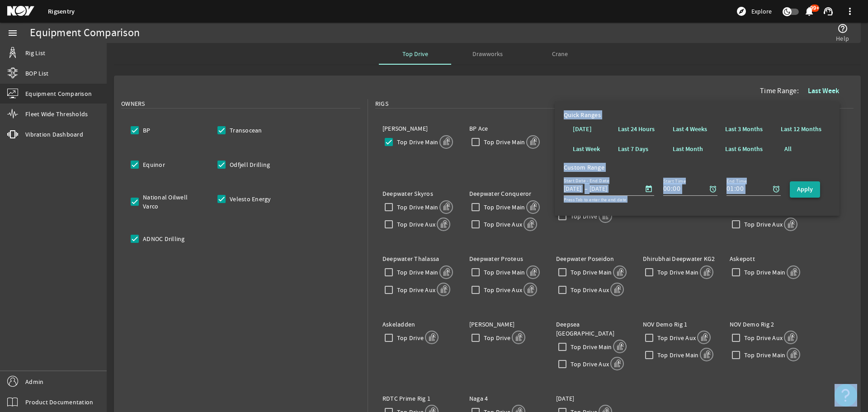  What do you see at coordinates (163, 238) in the screenshot?
I see `label: ADNOC Drilling` at bounding box center [163, 238].